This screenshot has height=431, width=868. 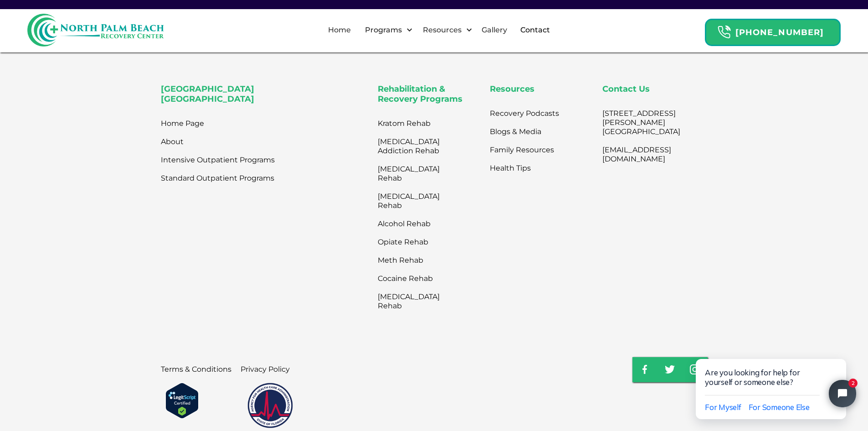 What do you see at coordinates (724, 32) in the screenshot?
I see `img: Header Calendar Icons` at bounding box center [724, 32].